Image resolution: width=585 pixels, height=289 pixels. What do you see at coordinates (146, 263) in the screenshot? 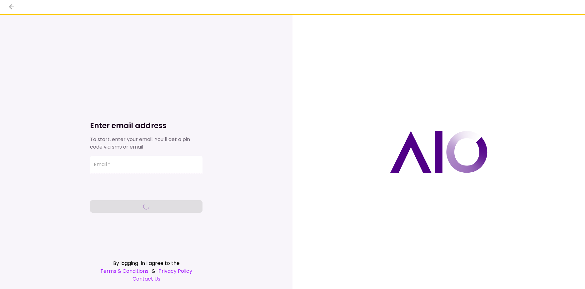
I see `div: By logging-in I agree to the` at bounding box center [146, 263].